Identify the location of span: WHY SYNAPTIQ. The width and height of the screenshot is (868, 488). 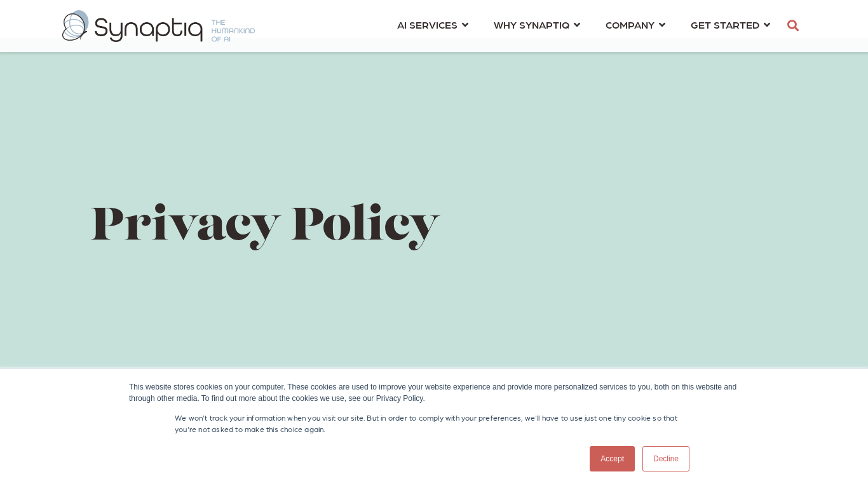
(531, 24).